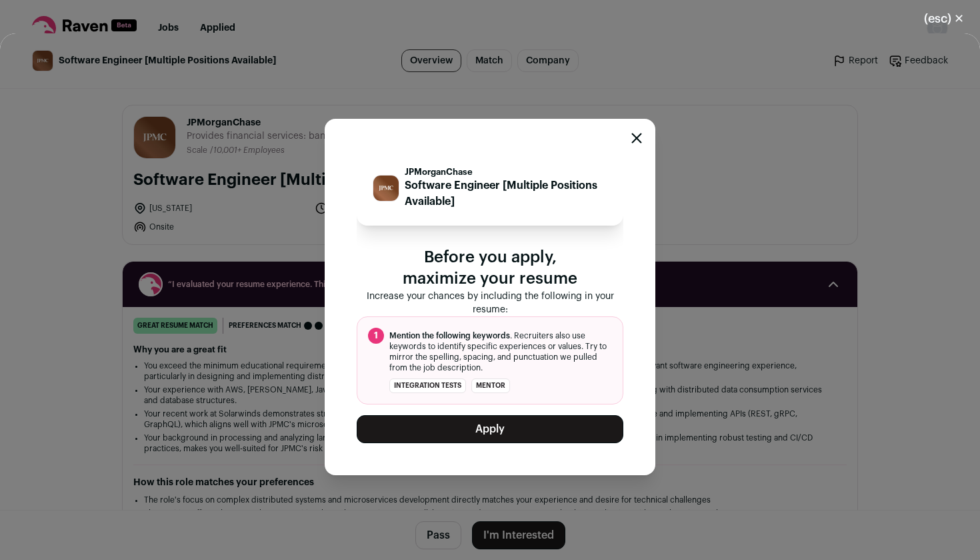 The image size is (980, 560). What do you see at coordinates (500, 351) in the screenshot?
I see `span: . Recruiters also use keywords to identify specific experiences or values. Try to mirror the spel...` at bounding box center [500, 351].